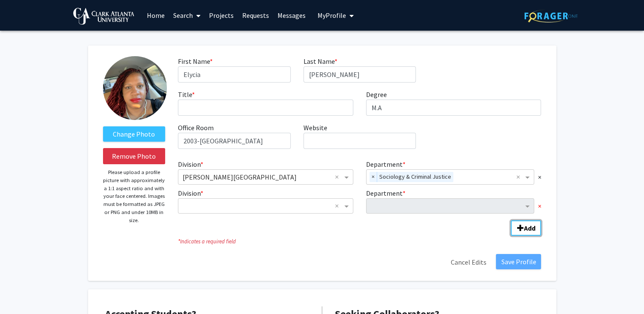  What do you see at coordinates (104, 16) in the screenshot?
I see `img: Clark Atlanta University Logo` at bounding box center [104, 16].